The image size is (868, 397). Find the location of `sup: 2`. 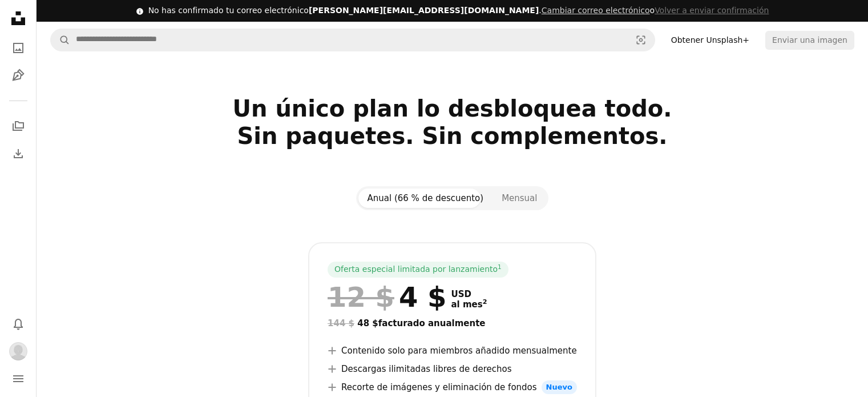

sup: 2 is located at coordinates (485, 301).